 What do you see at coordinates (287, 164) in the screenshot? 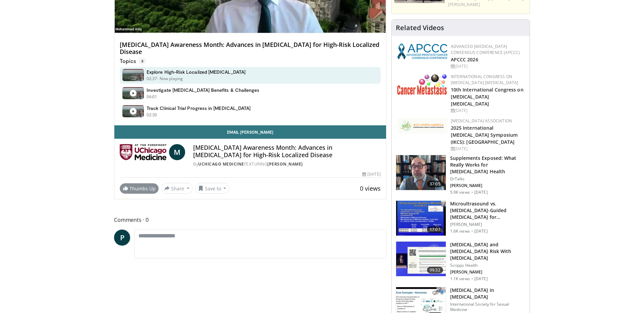
I see `div: By FEATURING` at bounding box center [287, 164].